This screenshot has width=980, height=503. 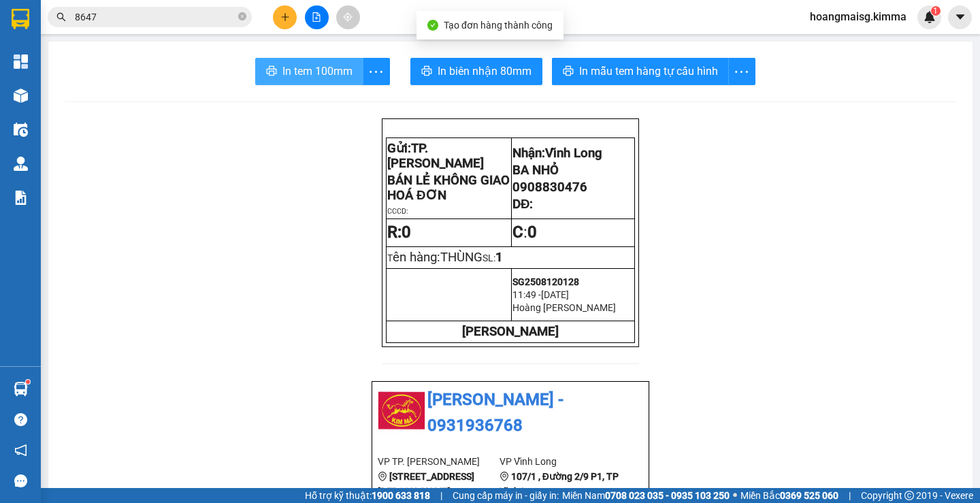 What do you see at coordinates (522, 204) in the screenshot?
I see `span: DĐ:` at bounding box center [522, 204].